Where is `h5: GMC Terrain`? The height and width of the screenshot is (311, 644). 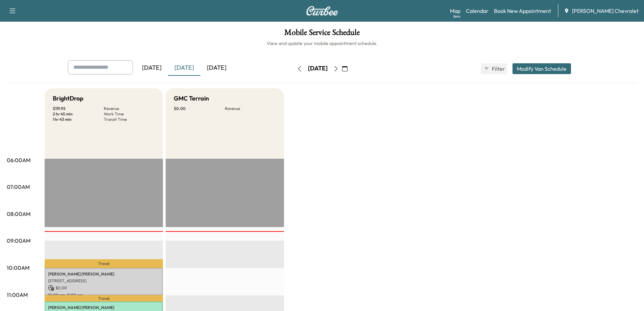 h5: GMC Terrain is located at coordinates (191, 99).